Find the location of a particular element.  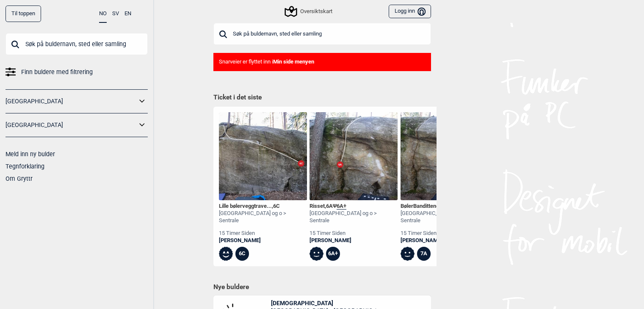

div: BølerBandittene , Ψ is located at coordinates (445, 206).